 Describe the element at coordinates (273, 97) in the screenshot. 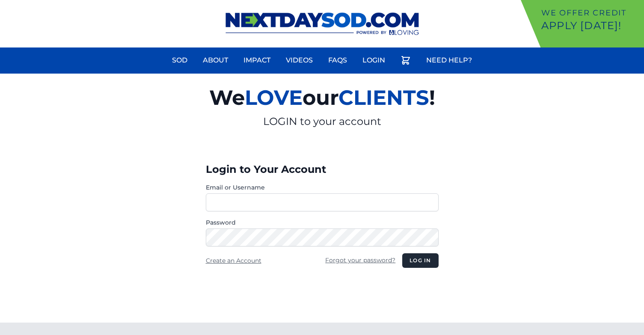

I see `span: LOVE` at that location.